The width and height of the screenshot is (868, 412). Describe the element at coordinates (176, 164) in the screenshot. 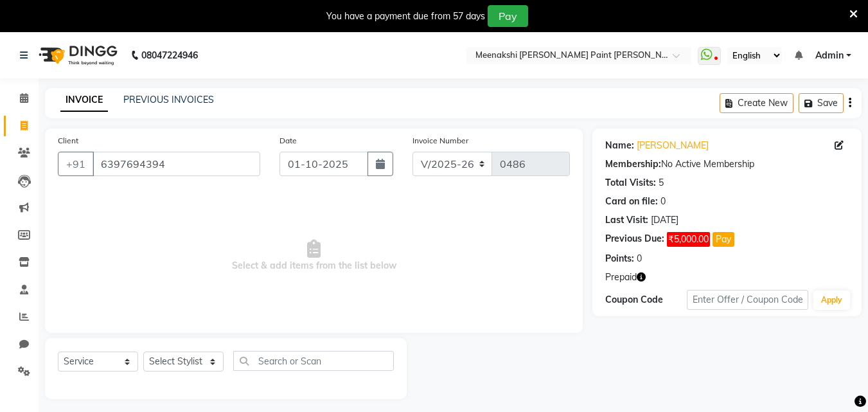

I see `input: Search by Name/Mobile/Email/Code` at that location.